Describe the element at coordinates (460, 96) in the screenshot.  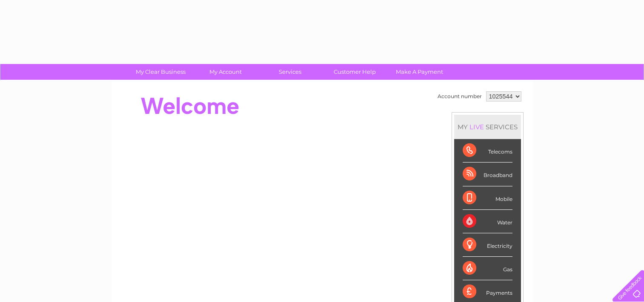
I see `td: Account number` at that location.